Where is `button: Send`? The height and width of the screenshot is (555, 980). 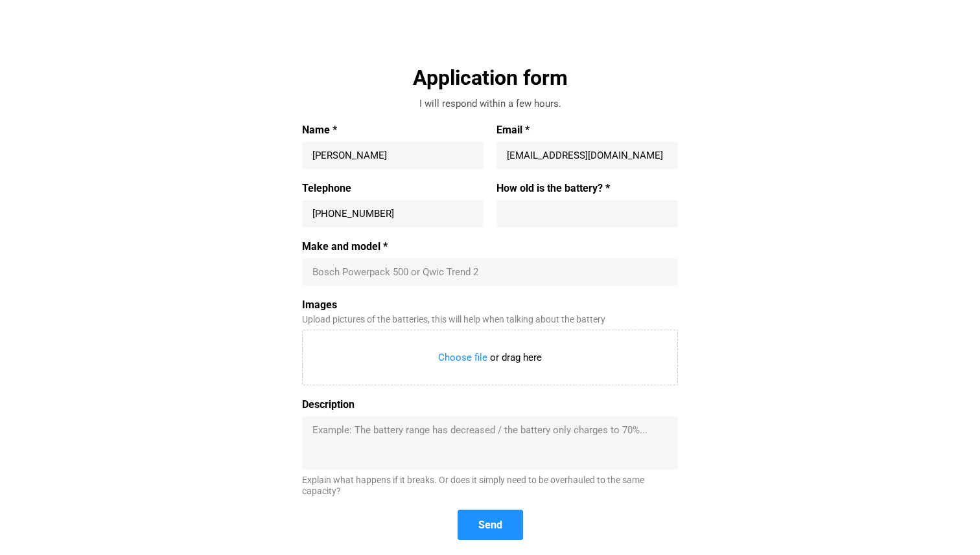 button: Send is located at coordinates (490, 525).